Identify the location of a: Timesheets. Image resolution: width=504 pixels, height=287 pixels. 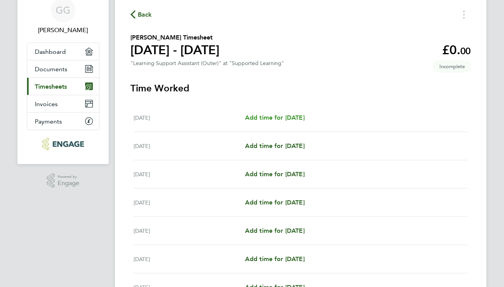
(63, 86).